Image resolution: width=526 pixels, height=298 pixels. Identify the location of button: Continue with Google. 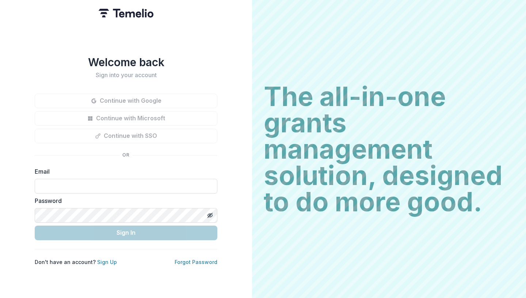
(126, 101).